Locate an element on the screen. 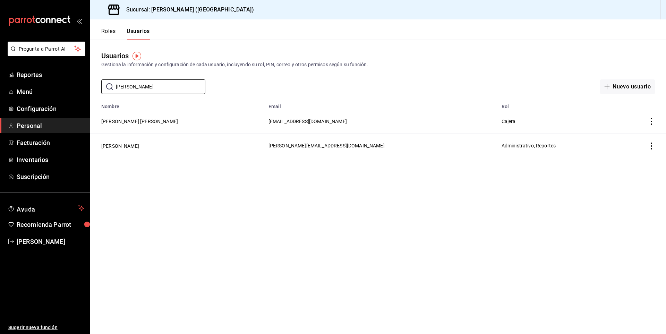 The image size is (666, 334). th: Rol is located at coordinates (558, 104).